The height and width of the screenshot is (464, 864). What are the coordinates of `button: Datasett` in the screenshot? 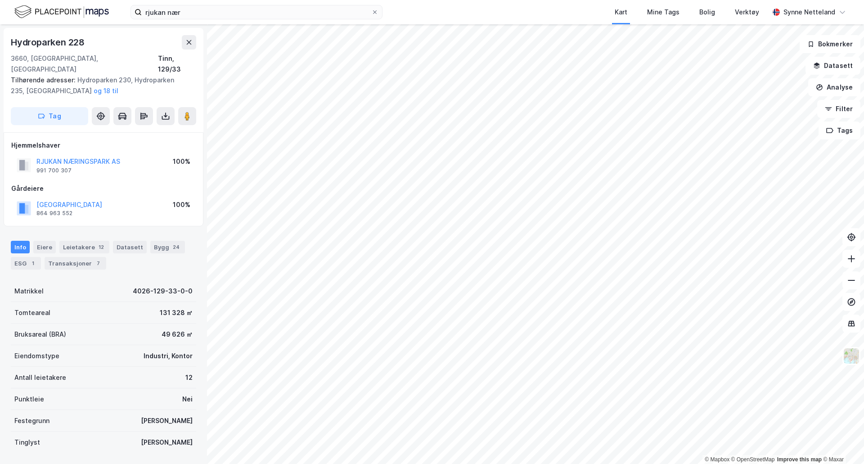 It's located at (833, 66).